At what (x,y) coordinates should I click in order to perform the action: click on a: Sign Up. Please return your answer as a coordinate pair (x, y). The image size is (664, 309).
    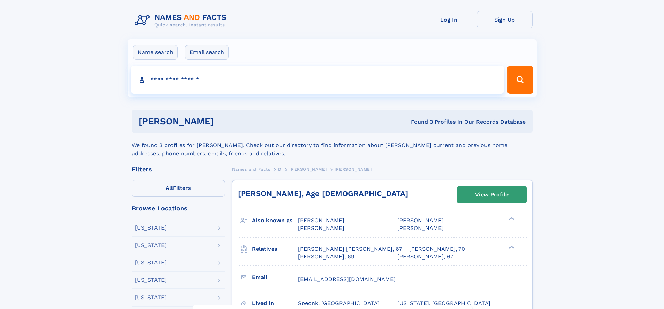
    Looking at the image, I should click on (505, 20).